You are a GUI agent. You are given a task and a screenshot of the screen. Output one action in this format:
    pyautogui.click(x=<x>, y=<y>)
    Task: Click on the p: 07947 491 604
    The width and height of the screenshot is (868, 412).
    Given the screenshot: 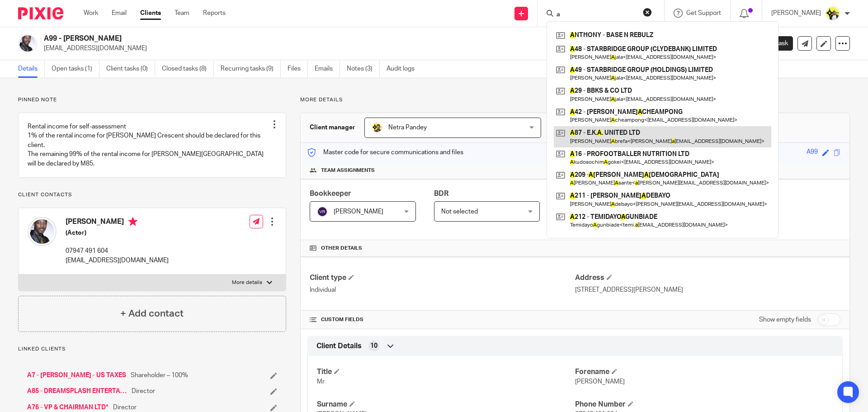 What is the action you would take?
    pyautogui.click(x=117, y=251)
    